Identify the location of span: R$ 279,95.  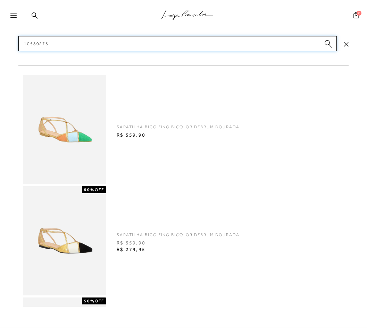
(214, 250).